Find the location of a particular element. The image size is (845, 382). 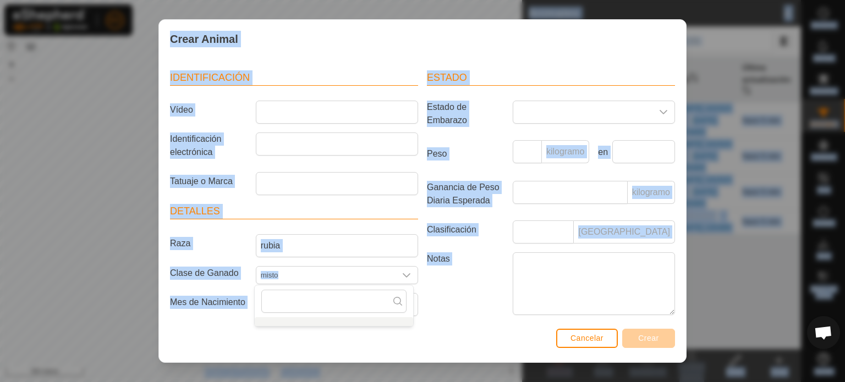

font: Estado de Embarazo is located at coordinates (447, 113).